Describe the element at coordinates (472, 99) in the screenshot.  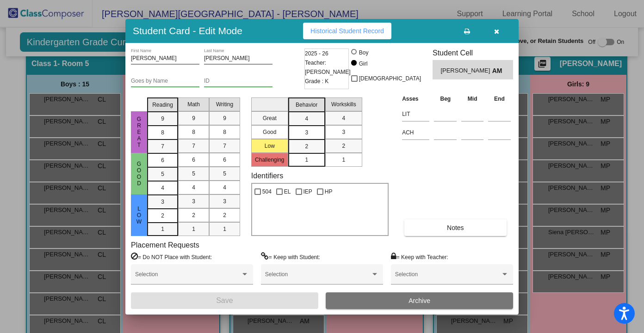
I see `th: Mid` at that location.